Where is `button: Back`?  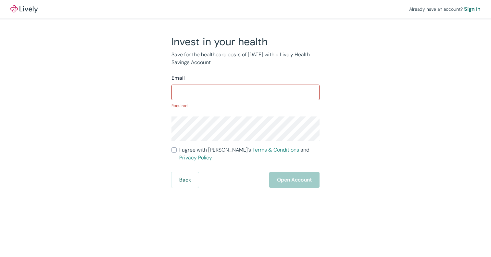 button: Back is located at coordinates (185, 180).